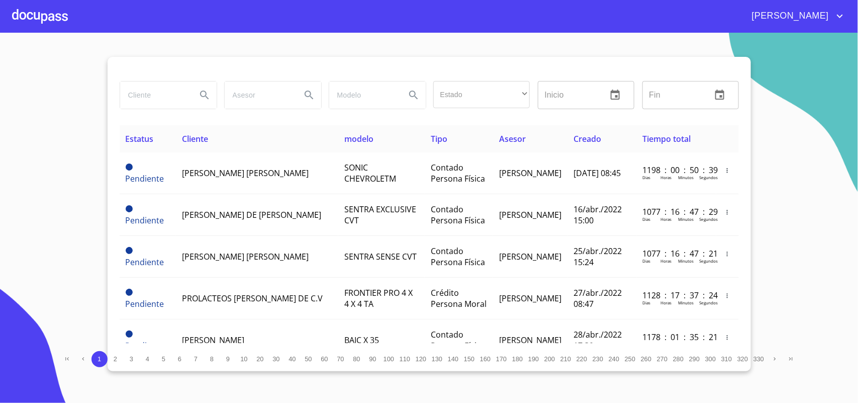 The width and height of the screenshot is (858, 403). What do you see at coordinates (534, 359) in the screenshot?
I see `span: 190` at bounding box center [534, 359].